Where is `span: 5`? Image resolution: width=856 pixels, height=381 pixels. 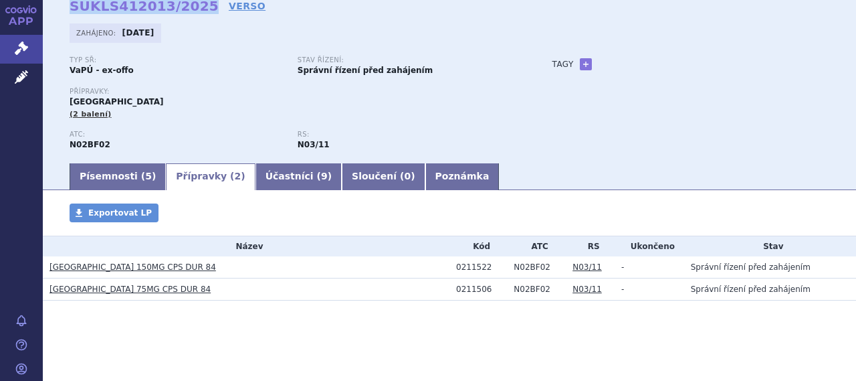
span: 5 is located at coordinates (148, 176).